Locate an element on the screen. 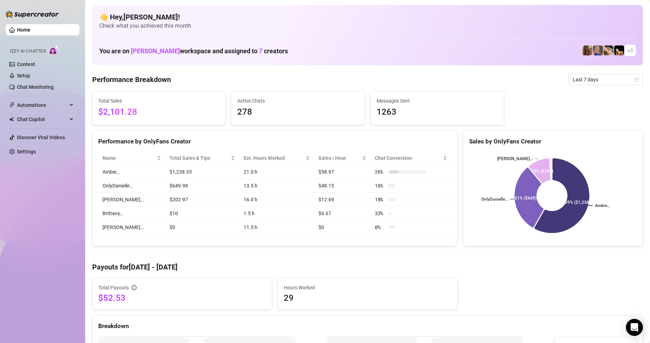 The height and width of the screenshot is (343, 650). span: Total Sales is located at coordinates (159, 101).